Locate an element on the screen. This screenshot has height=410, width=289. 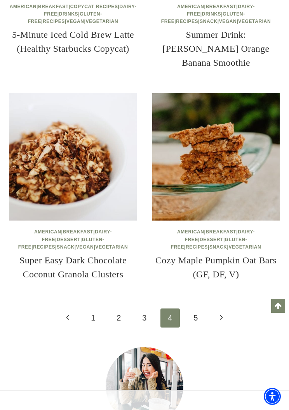
a: Copycat Recipes is located at coordinates (94, 7).